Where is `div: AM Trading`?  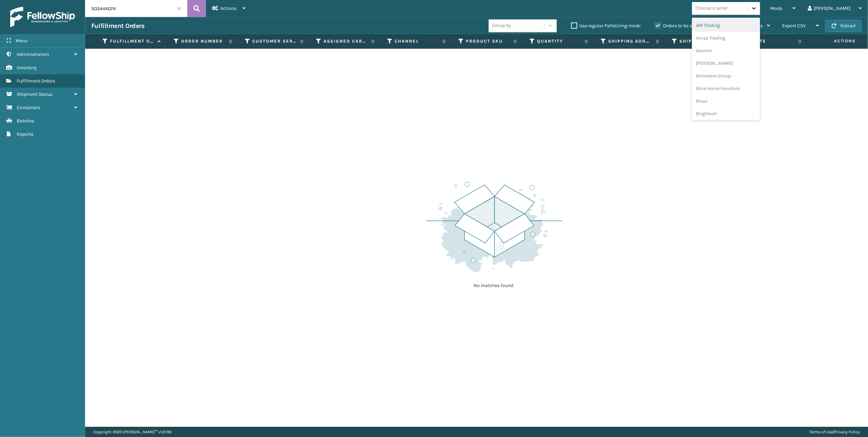
div: AM Trading is located at coordinates (726, 25).